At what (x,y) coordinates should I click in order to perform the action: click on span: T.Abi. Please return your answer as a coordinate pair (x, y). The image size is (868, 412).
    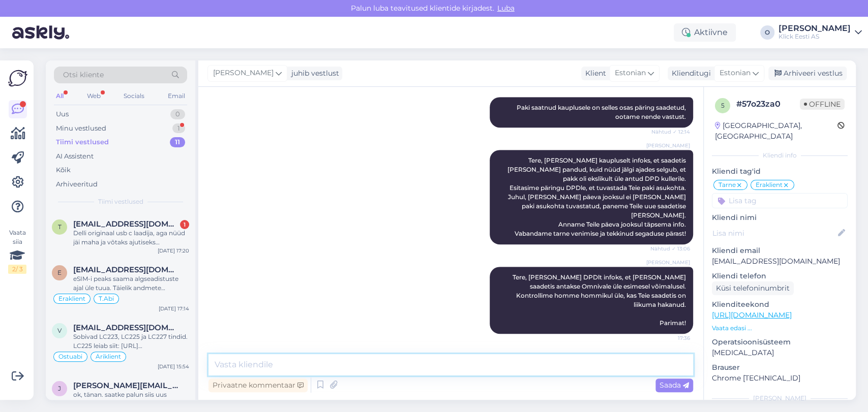
    Looking at the image, I should click on (106, 299).